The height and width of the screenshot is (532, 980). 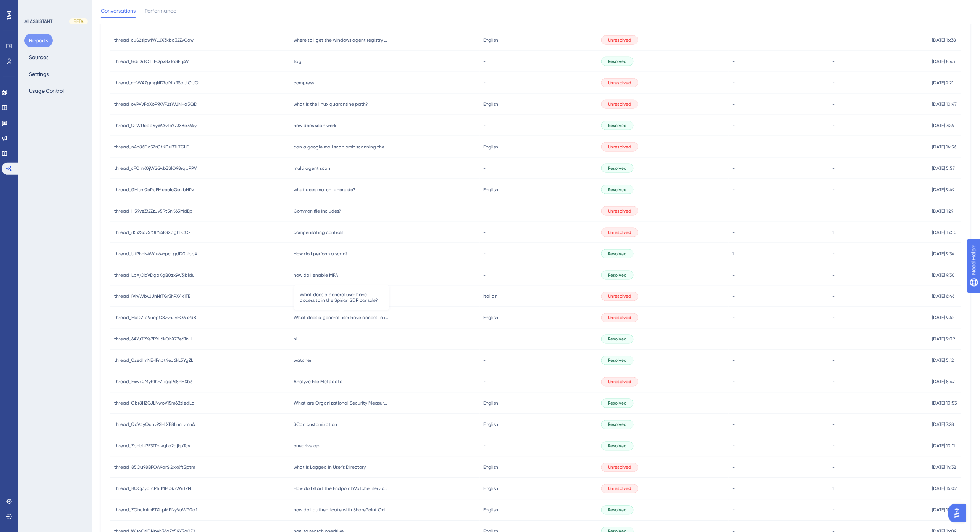 I want to click on span: thread_6AYu79Ye7RYL6kOhX77e6TnH, so click(x=153, y=339).